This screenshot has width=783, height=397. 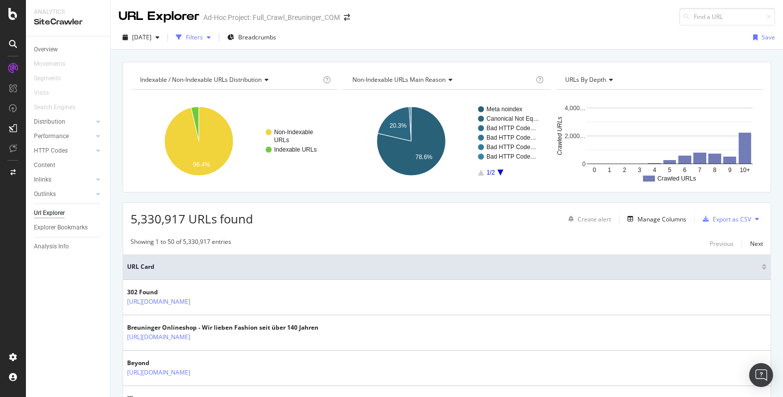 What do you see at coordinates (229, 80) in the screenshot?
I see `h4: Indexable / Non-Indexable URLs Distribution` at bounding box center [229, 80].